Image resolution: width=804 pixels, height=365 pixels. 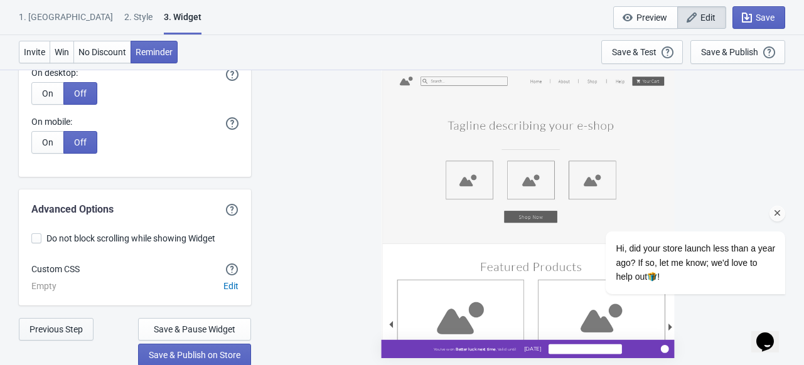 What do you see at coordinates (61, 52) in the screenshot?
I see `span: Win` at bounding box center [61, 52].